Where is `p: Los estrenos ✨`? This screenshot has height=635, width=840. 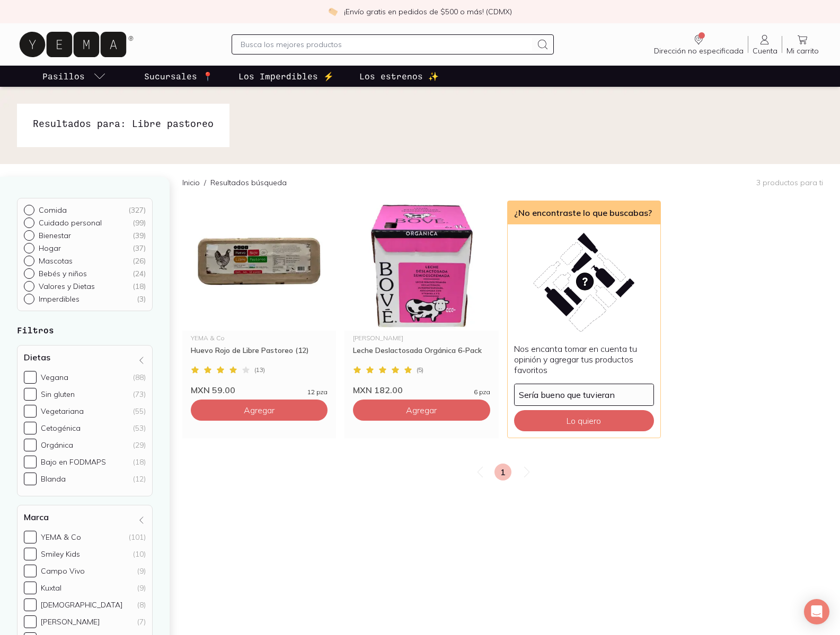 p: Los estrenos ✨ is located at coordinates (399, 76).